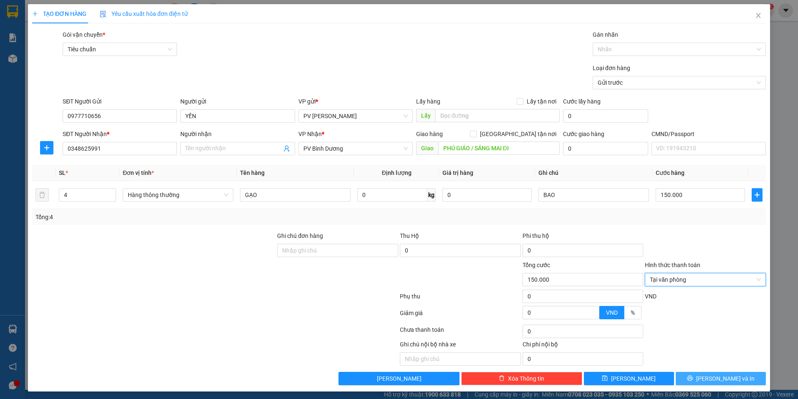 This screenshot has height=399, width=798. What do you see at coordinates (13, 64) in the screenshot?
I see `span: Nơi gửi:` at bounding box center [13, 64].